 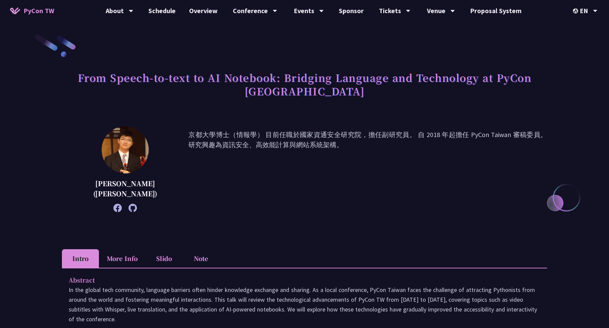 I want to click on img: Home icon of PyCon TW 2025, so click(x=15, y=11).